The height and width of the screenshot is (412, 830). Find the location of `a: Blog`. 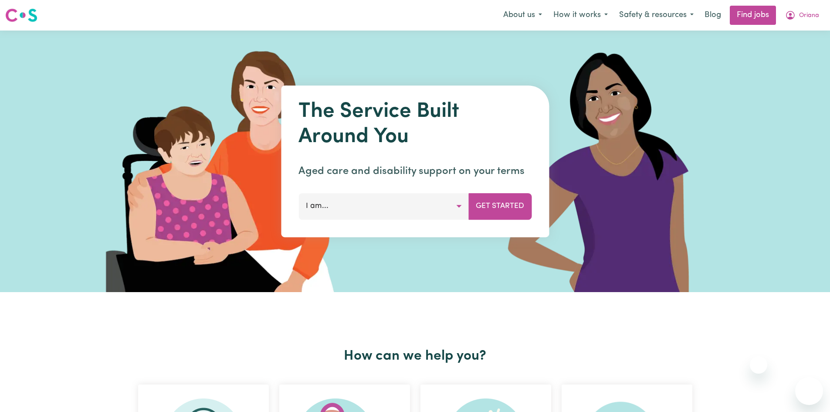

a: Blog is located at coordinates (713, 15).